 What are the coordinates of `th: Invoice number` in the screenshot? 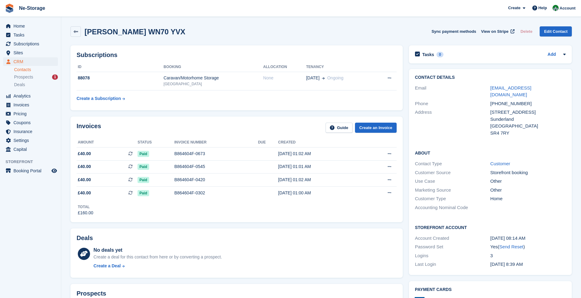 It's located at (216, 142).